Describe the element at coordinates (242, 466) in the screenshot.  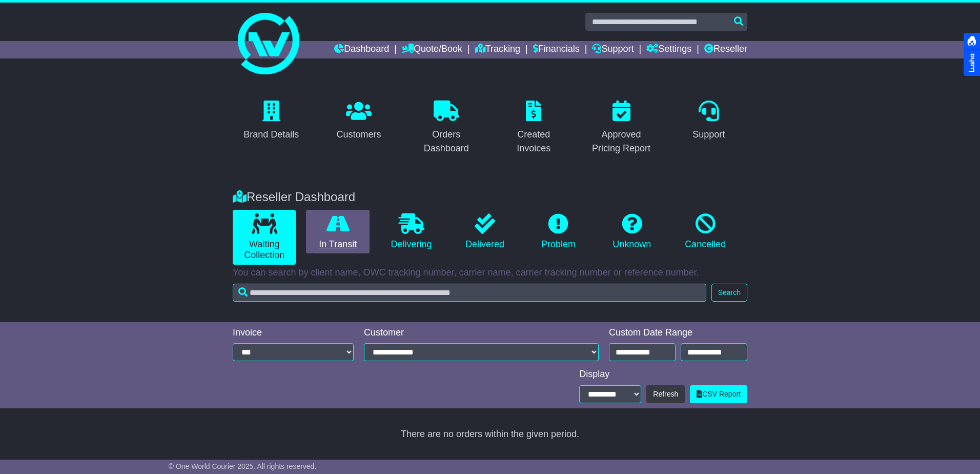
I see `span: © One World Courier 2025. All rights reserved.` at that location.